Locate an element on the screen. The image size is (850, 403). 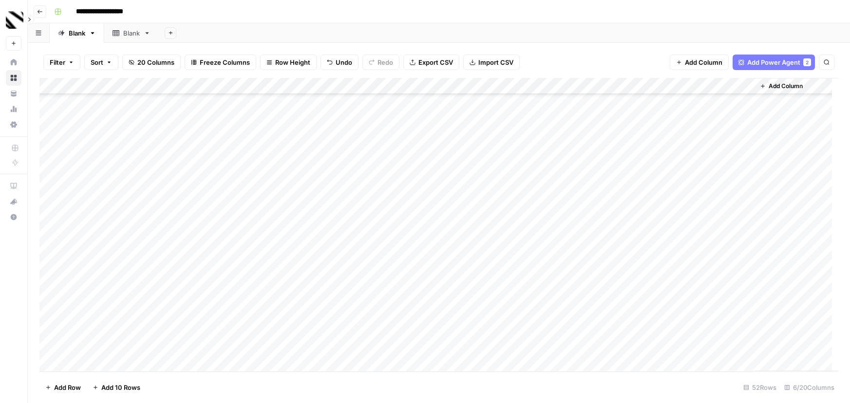
button: Import CSV is located at coordinates (491, 62).